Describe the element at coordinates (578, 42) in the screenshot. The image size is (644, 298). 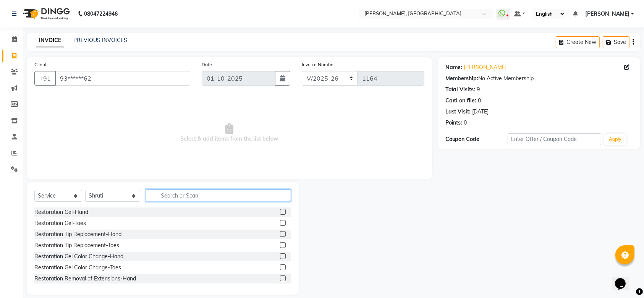
I see `button: Create New` at that location.